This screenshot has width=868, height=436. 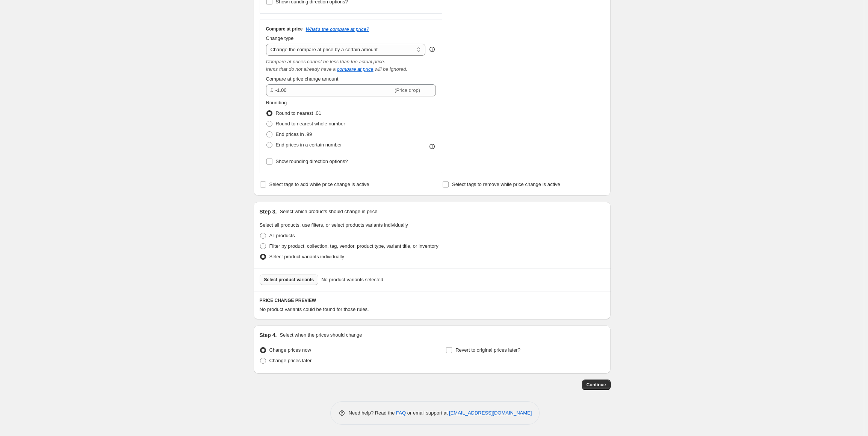 I want to click on div: help, so click(x=432, y=49).